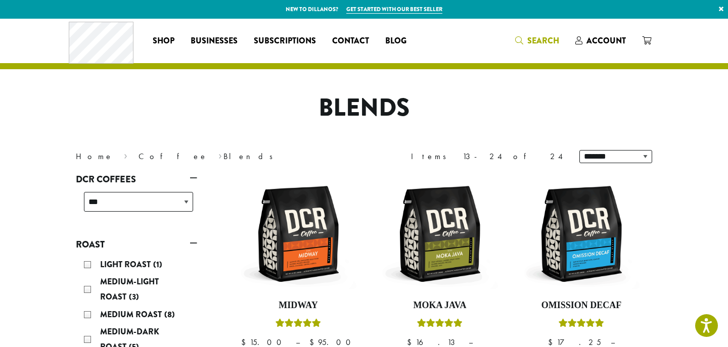 Image resolution: width=728 pixels, height=347 pixels. I want to click on span: Blog, so click(396, 41).